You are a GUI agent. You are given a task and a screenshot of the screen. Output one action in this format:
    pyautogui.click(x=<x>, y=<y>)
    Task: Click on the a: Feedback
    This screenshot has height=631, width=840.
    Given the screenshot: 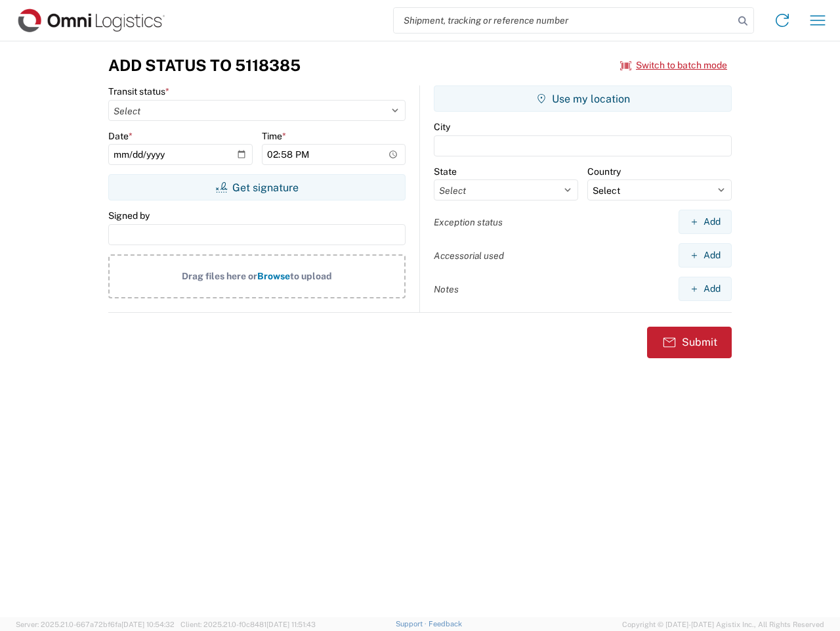 What is the action you would take?
    pyautogui.click(x=445, y=624)
    